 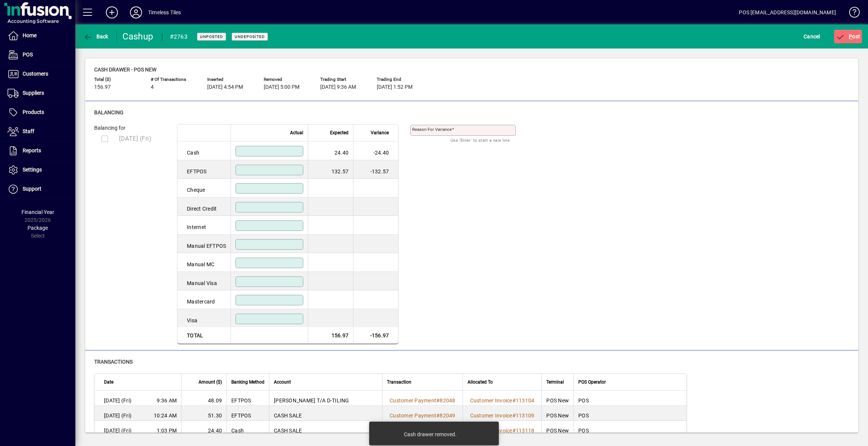 What do you see at coordinates (96, 37) in the screenshot?
I see `app-page-header-button: Back` at bounding box center [96, 37].